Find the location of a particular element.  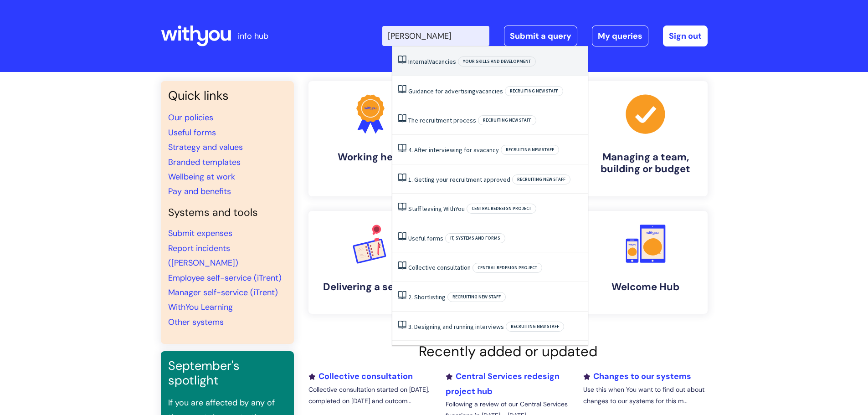

p: Use this when You want to find out about changes to our systems for this m... is located at coordinates (645, 395).